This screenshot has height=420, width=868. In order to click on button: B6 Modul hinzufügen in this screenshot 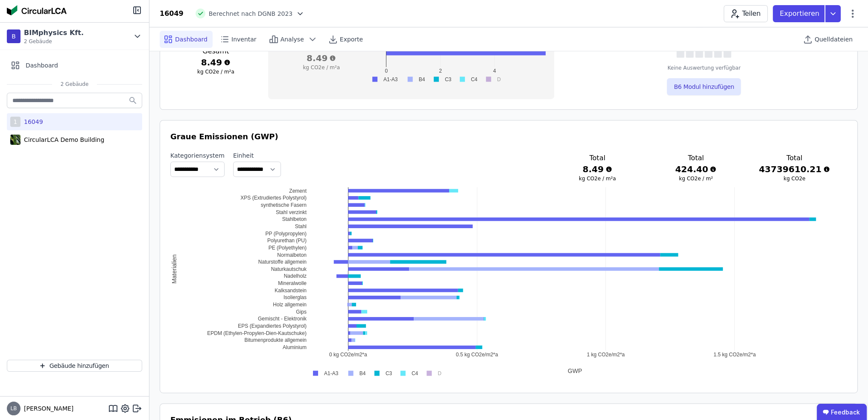, I will do `click(704, 87)`.